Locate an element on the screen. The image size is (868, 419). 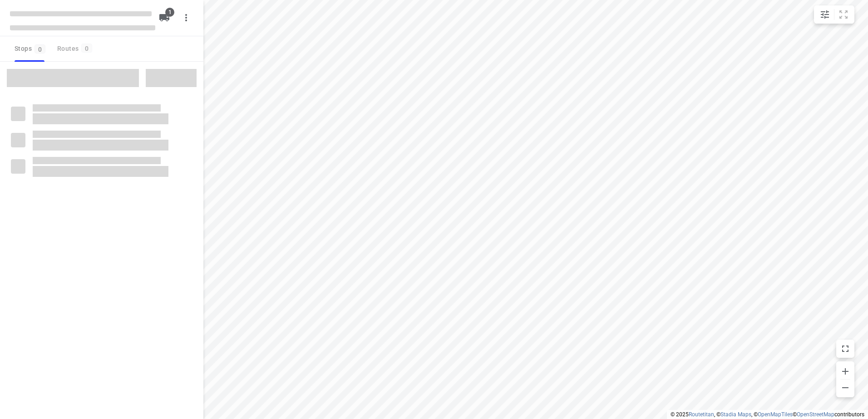
li: © 2025 , © , © © contributors is located at coordinates (767, 415).